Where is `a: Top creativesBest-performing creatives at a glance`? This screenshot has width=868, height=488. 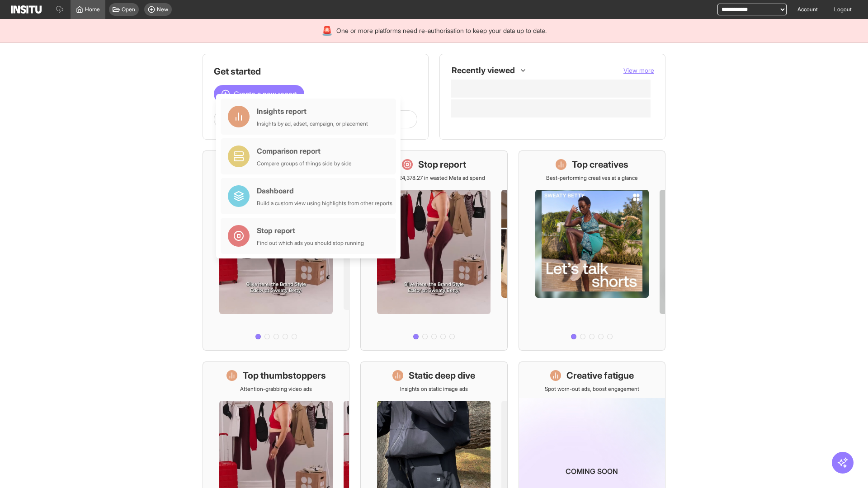 a: Top creativesBest-performing creatives at a glance is located at coordinates (592, 250).